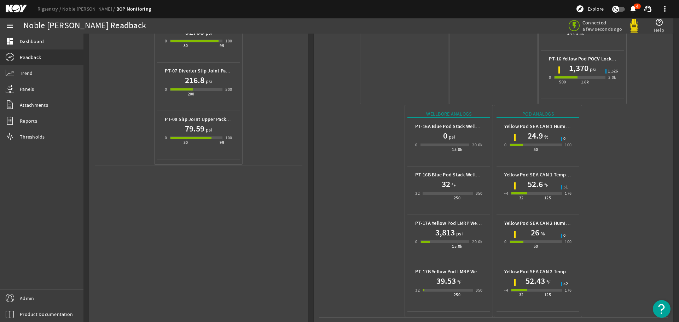  I want to click on h1: 52.43, so click(535, 281).